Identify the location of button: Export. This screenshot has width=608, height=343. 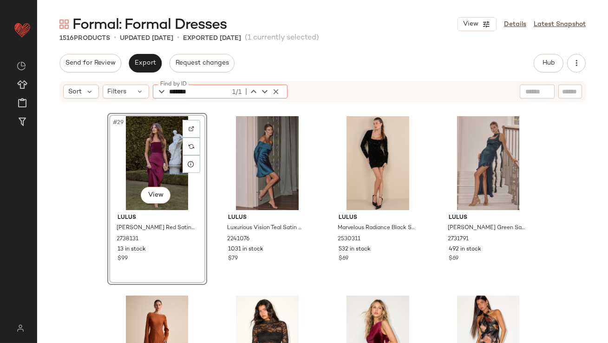
(145, 63).